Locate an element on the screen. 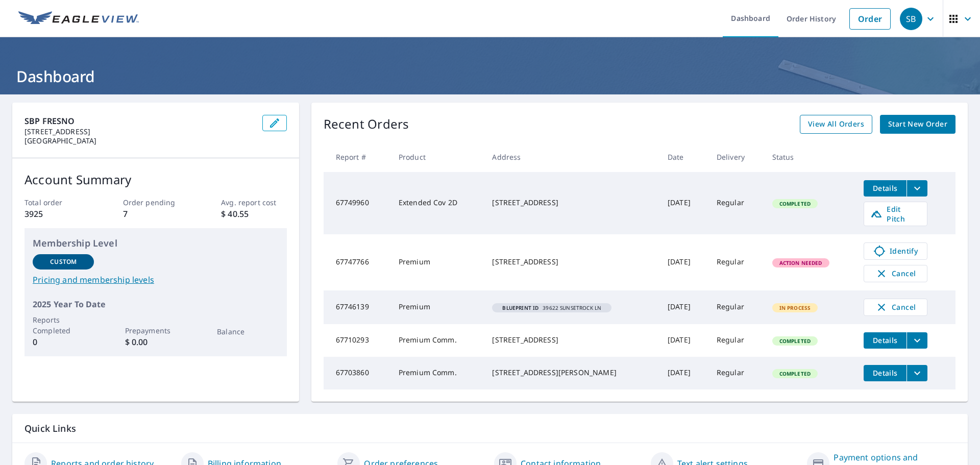 This screenshot has width=980, height=465. p: $ 0.00 is located at coordinates (156, 342).